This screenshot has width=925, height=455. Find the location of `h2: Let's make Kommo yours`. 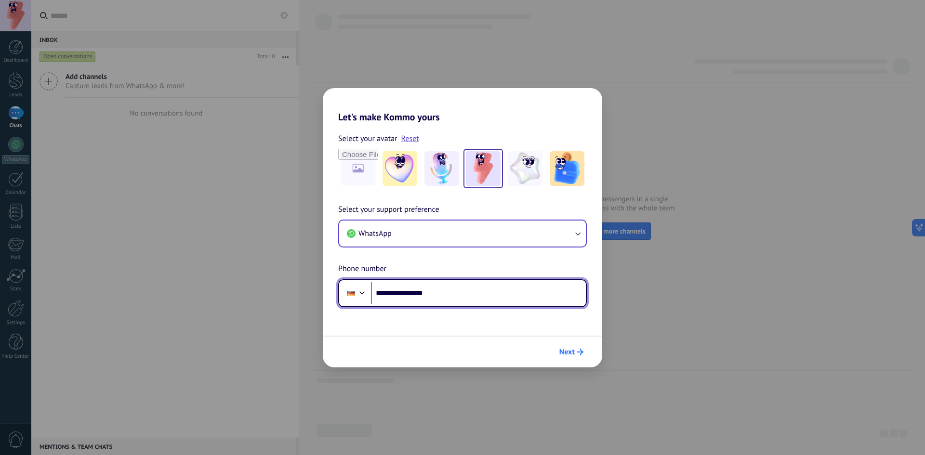

h2: Let's make Kommo yours is located at coordinates (463, 106).